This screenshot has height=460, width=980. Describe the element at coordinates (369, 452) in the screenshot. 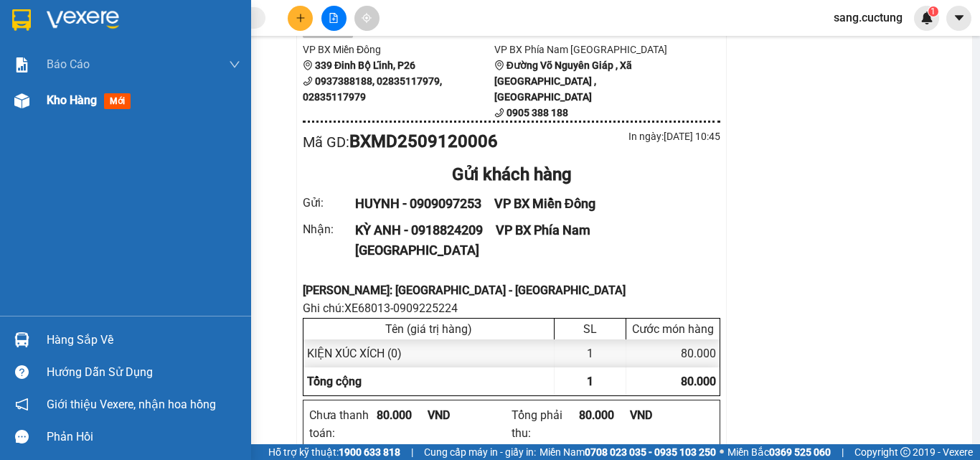

I see `strong: 1900 633 818` at that location.